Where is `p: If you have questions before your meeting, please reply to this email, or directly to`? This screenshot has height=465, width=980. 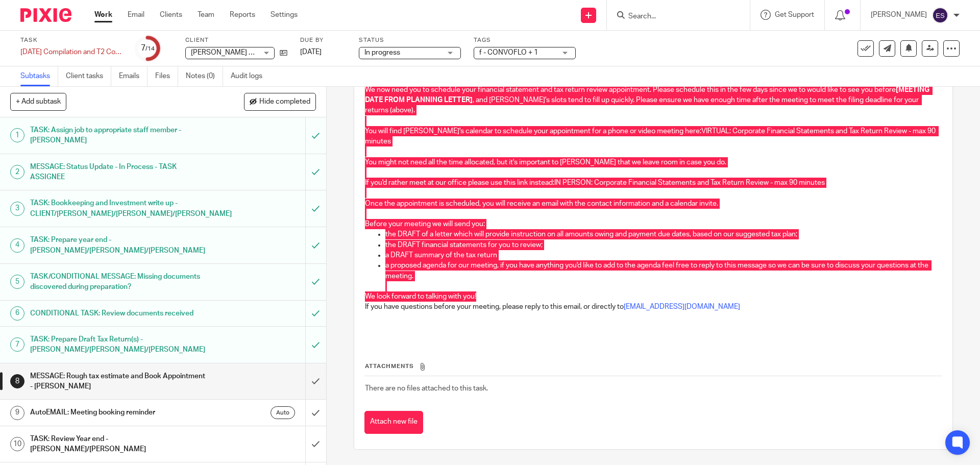 p: If you have questions before your meeting, please reply to this email, or directly to is located at coordinates (653, 307).